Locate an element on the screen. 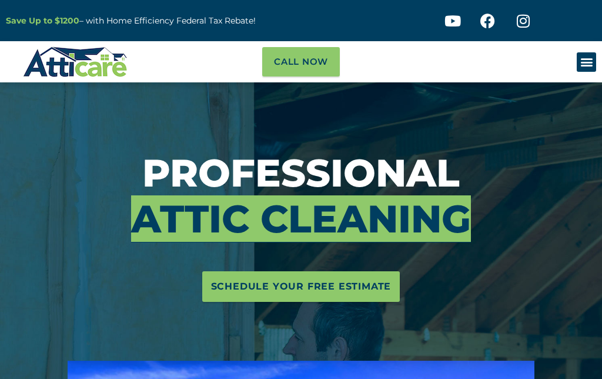 The height and width of the screenshot is (379, 602). a: Schedule Your Free Estimate is located at coordinates (301, 287).